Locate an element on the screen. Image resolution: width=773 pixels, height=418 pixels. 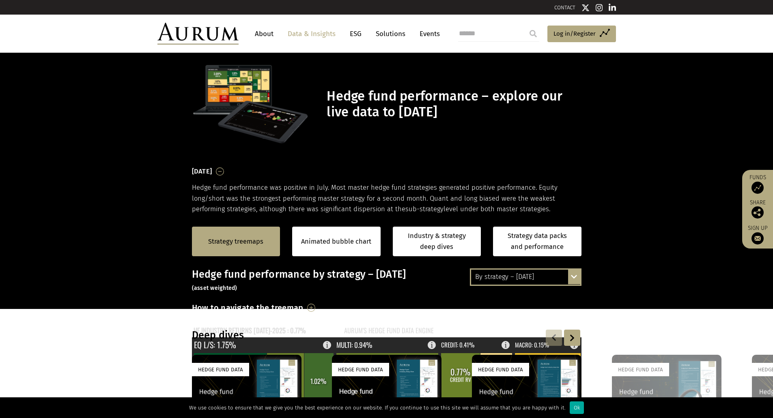
p: Hedge fund performance was positive in July. Most master hedge fund strategies generated positive... is located at coordinates (387, 198).